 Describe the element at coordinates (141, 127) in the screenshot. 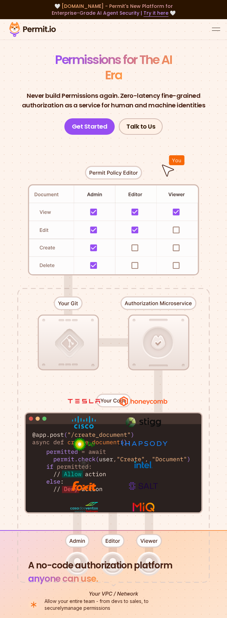

I see `a: Talk to Us` at that location.